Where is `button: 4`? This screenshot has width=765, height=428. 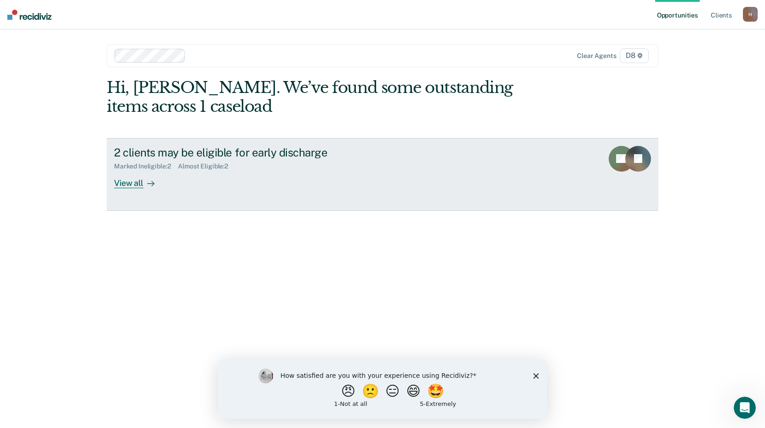 button: 4 is located at coordinates (196, 32).